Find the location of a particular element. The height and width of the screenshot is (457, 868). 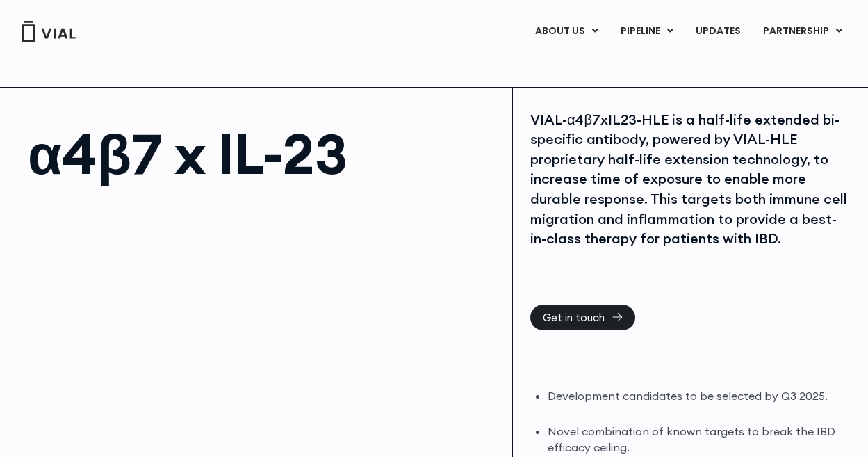

img: Vial Logo is located at coordinates (48, 32).